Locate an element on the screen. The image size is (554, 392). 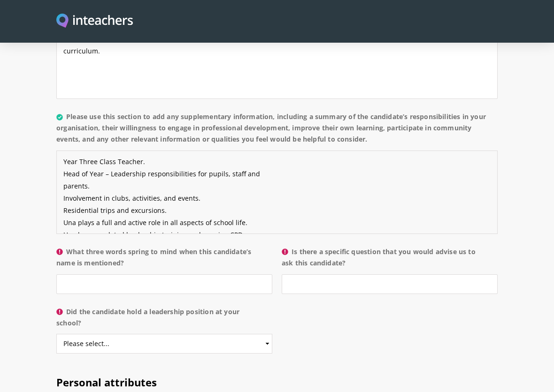
label: Is there a specific question that you would advise us to ask this candidate? is located at coordinates (390, 260).